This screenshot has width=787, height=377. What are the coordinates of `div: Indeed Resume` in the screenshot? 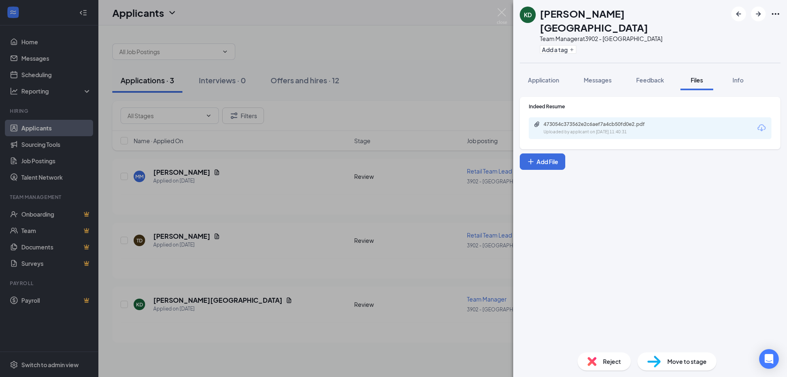 It's located at (650, 106).